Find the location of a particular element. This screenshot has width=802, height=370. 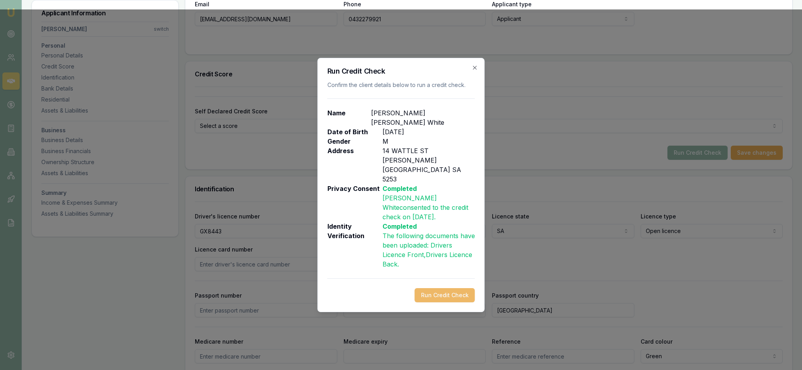

p: M is located at coordinates (385, 141).